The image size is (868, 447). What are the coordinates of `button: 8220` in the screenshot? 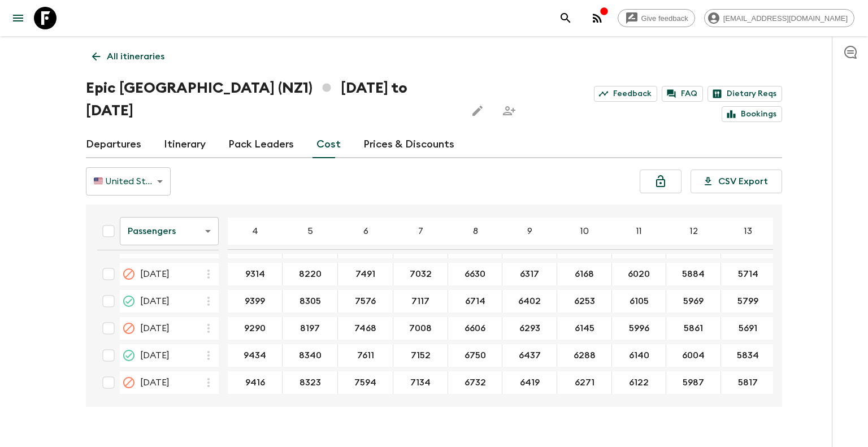 It's located at (310, 274).